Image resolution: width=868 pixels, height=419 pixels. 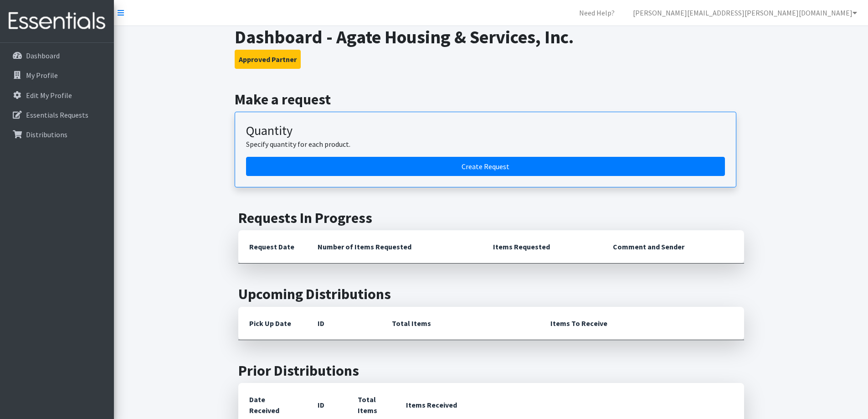 What do you see at coordinates (57, 75) in the screenshot?
I see `a: My Profile` at bounding box center [57, 75].